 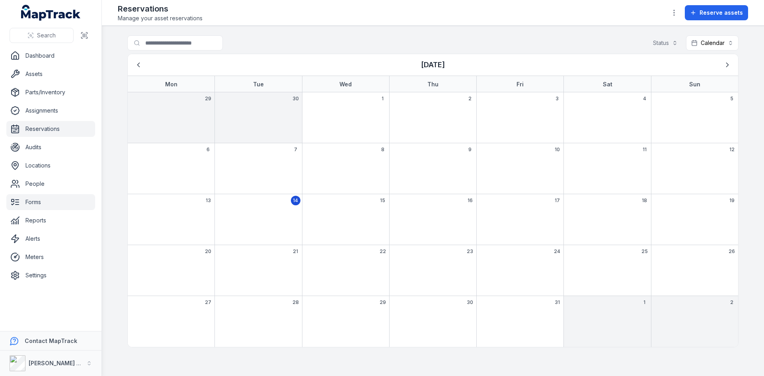 What do you see at coordinates (295, 252) in the screenshot?
I see `span: 21` at bounding box center [295, 252].